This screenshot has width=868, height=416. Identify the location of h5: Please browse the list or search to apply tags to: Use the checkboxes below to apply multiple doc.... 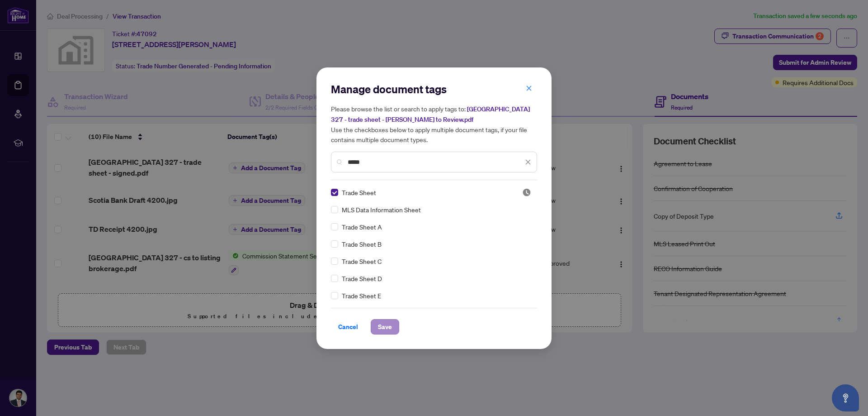
(434, 124).